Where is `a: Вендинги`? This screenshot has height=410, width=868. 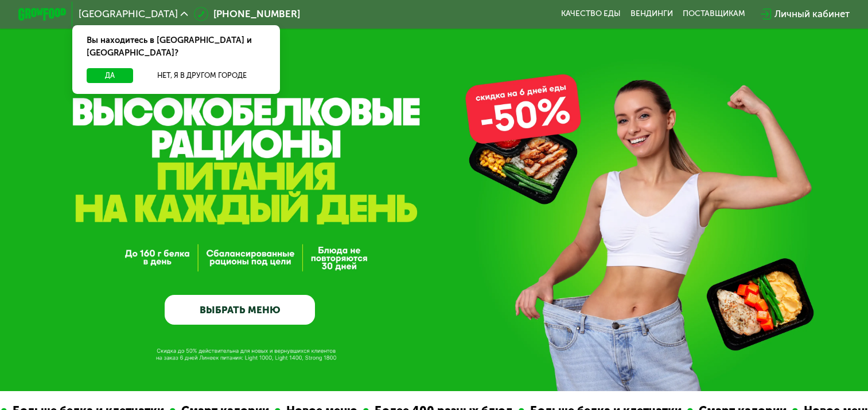 a: Вендинги is located at coordinates (652, 13).